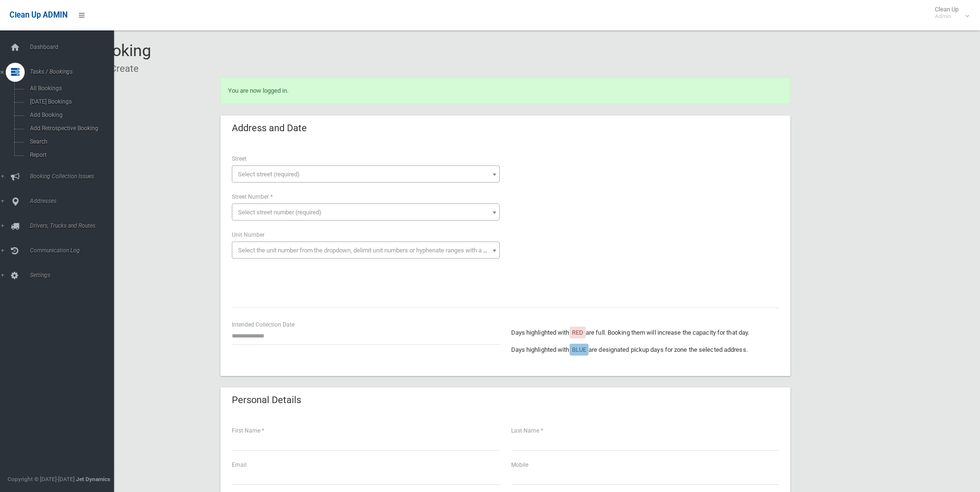  Describe the element at coordinates (645, 332) in the screenshot. I see `p: Days highlighted with are full. Booking them will increase the capacity for that day.` at that location.